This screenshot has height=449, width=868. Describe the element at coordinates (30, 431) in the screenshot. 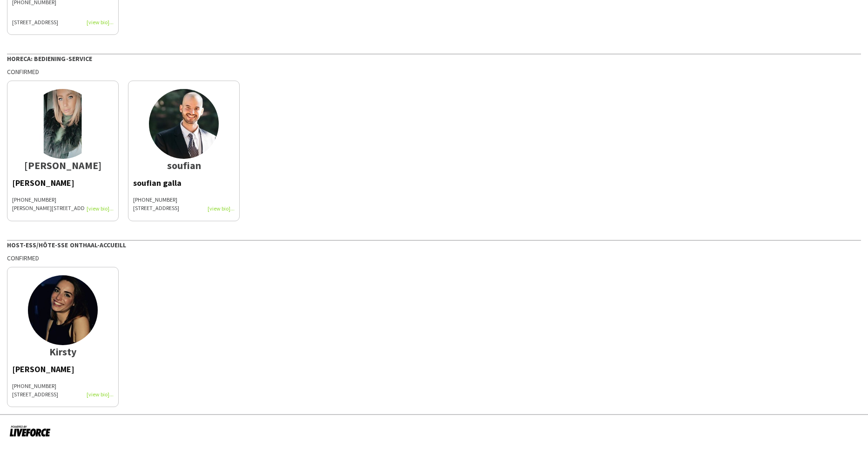

I see `img: Powered by Liveforce` at that location.